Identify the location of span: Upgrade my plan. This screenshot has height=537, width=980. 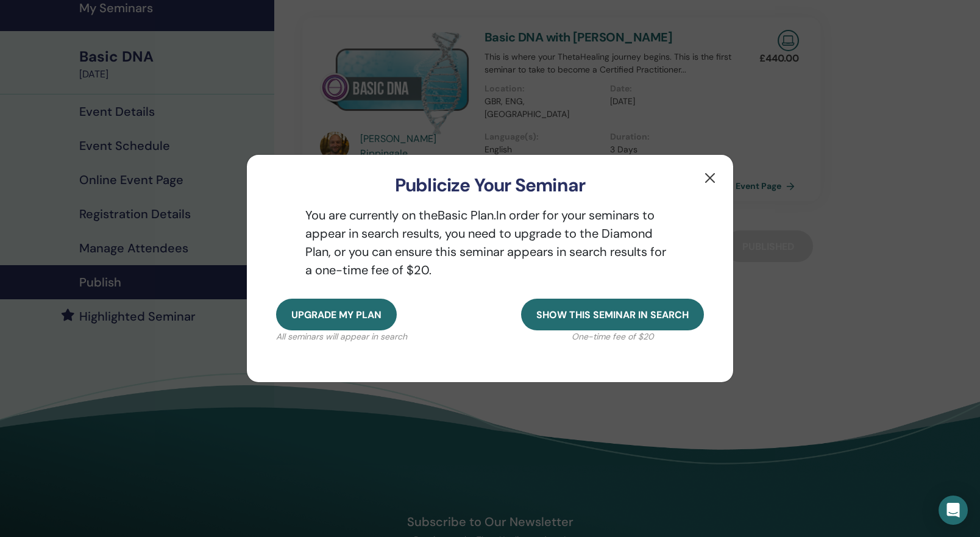
(336, 315).